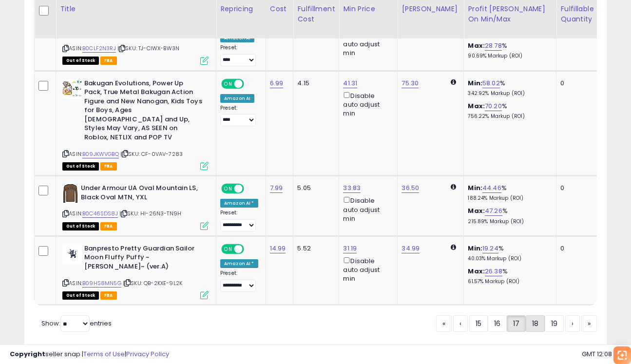  I want to click on b: Bakugan Evolutions, Power Up Pack, True Metal Bakugan Action Figure and New Nanogan, Kids Toys fo..., so click(143, 112).